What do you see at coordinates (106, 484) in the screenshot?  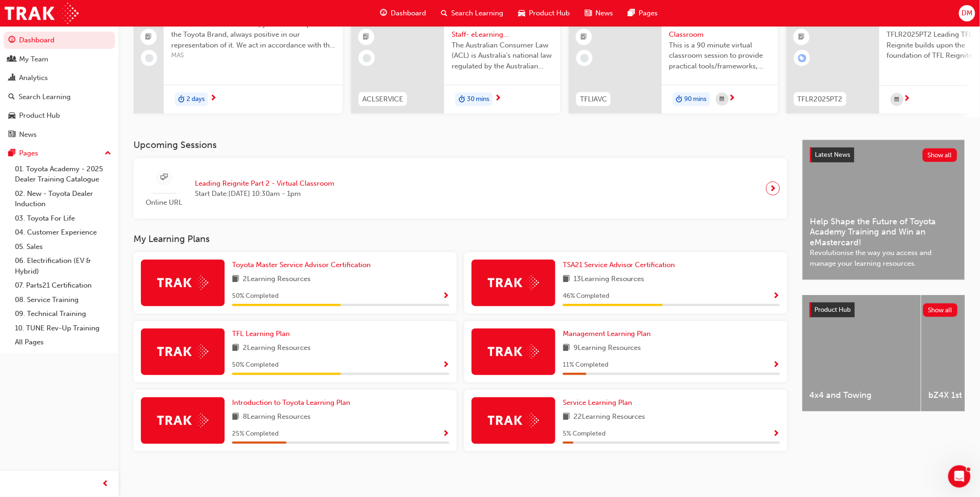 I see `span: prev-icon` at bounding box center [106, 484].